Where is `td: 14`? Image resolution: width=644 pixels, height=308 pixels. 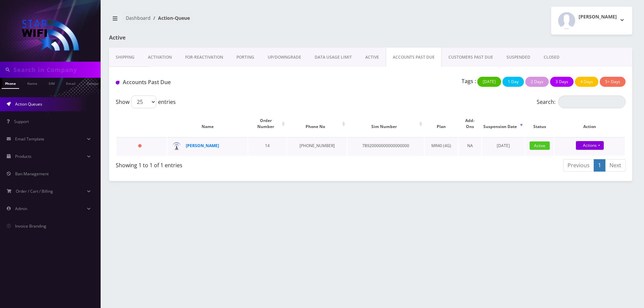
td: 14 is located at coordinates (267, 146).